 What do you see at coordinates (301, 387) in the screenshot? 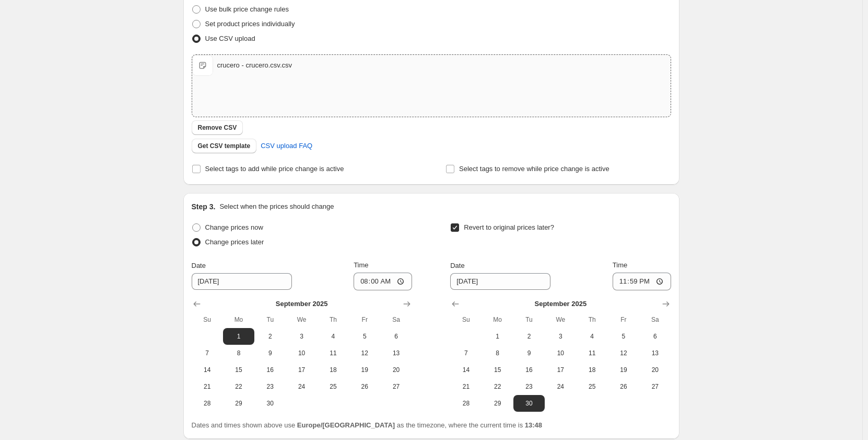
I see `span: 24` at bounding box center [301, 387].